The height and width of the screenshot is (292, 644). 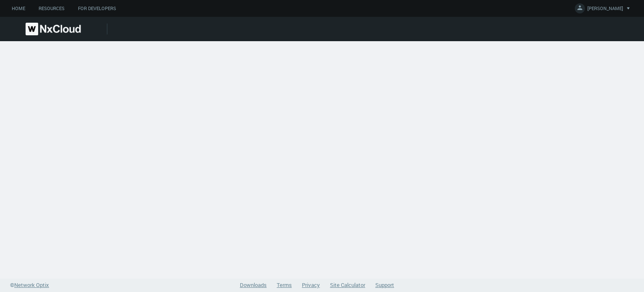 I want to click on a: Home, so click(x=18, y=8).